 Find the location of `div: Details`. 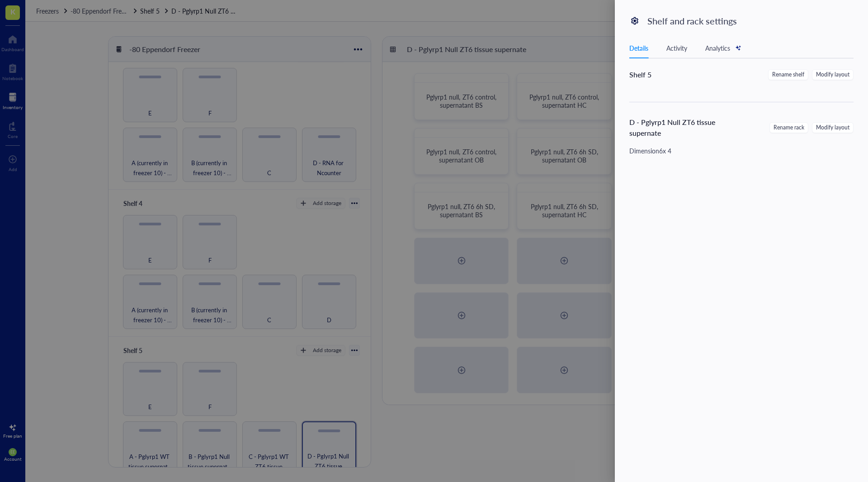

div: Details is located at coordinates (639, 48).